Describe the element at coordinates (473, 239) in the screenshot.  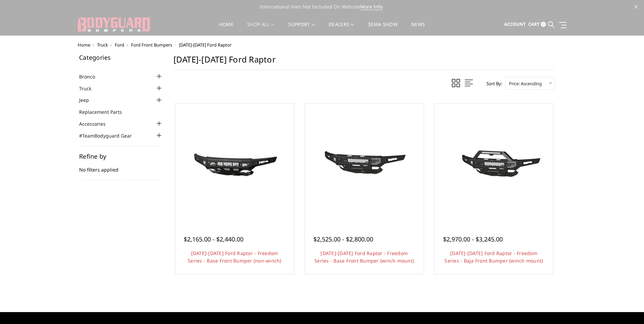
I see `span: $2,970.00 - $3,245.00` at that location.